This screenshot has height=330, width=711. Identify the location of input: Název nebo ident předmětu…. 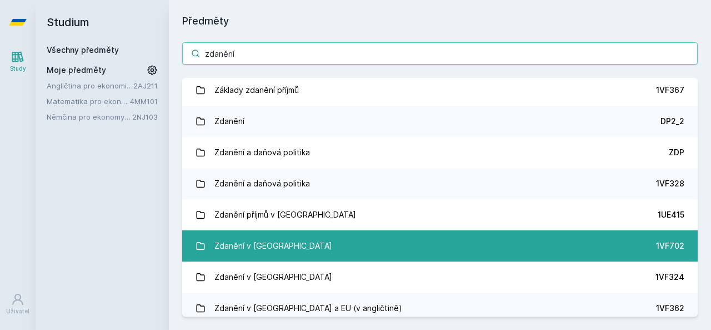
(440, 53).